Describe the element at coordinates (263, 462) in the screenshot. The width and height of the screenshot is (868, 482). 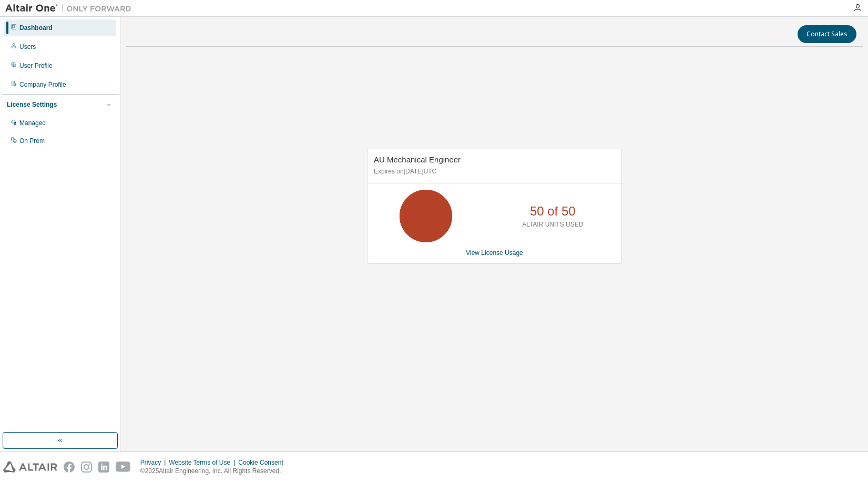
I see `div: Cookie Consent` at that location.